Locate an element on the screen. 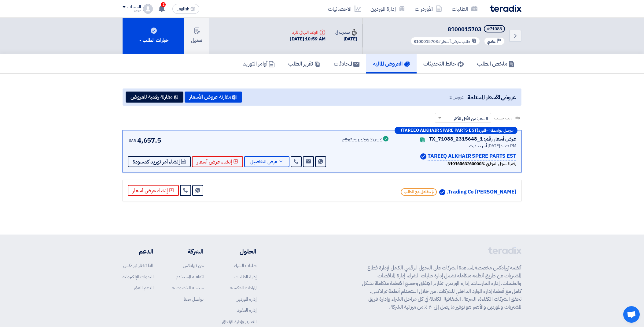 The height and width of the screenshot is (327, 644). div: #71088 is located at coordinates (494, 29).